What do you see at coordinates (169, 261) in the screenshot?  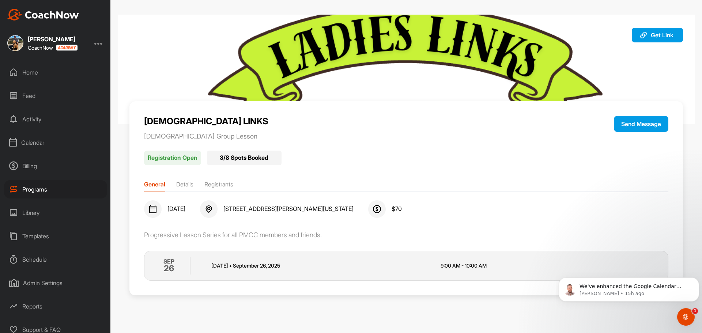 I see `p: SEP` at bounding box center [169, 261].